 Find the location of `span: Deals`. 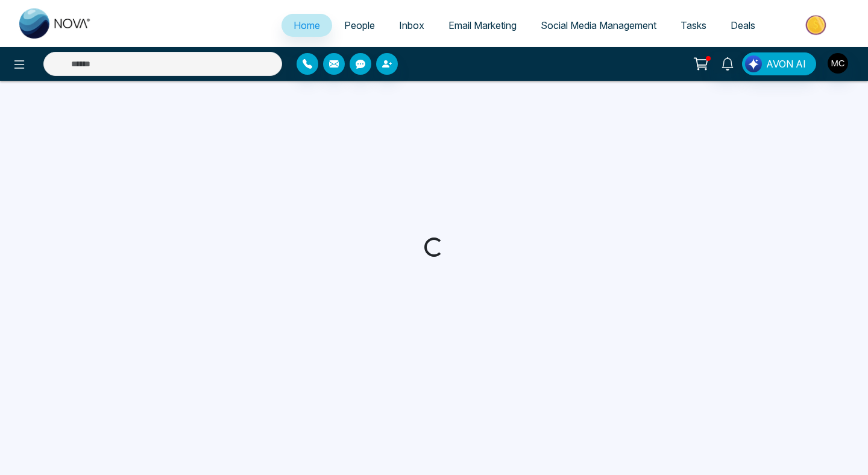

span: Deals is located at coordinates (742, 25).